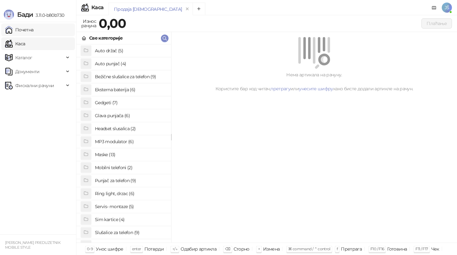 This screenshot has width=457, height=255. What do you see at coordinates (397, 249) in the screenshot?
I see `div: Готовина` at bounding box center [397, 249].